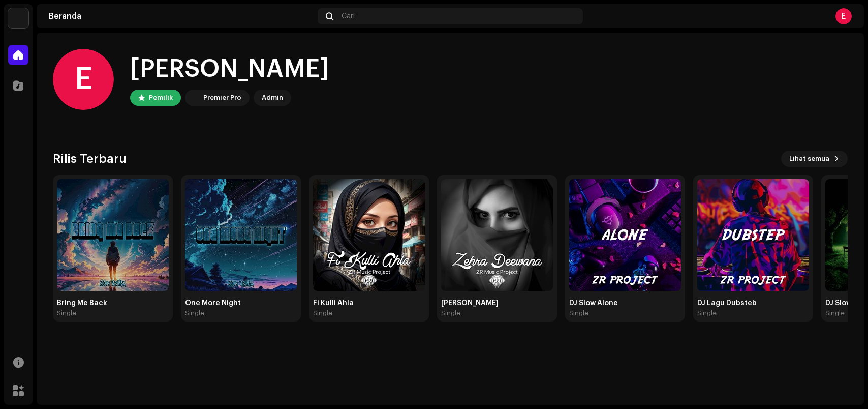  Describe the element at coordinates (497, 235) in the screenshot. I see `img: 235ec597-e990-43fb-8703-cf75871c82c1` at that location.